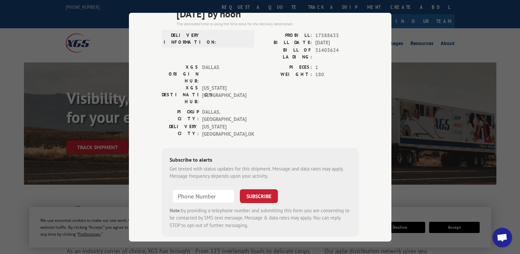 The width and height of the screenshot is (520, 254). Describe the element at coordinates (260, 172) in the screenshot. I see `div: Get texted with status updates for this shipment. Message and data rates may apply. Message frequ...` at that location.